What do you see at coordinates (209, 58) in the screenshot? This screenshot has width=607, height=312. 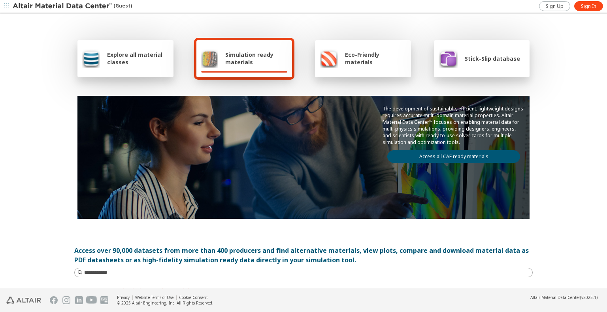 I see `img: Simulation ready materials` at bounding box center [209, 58].